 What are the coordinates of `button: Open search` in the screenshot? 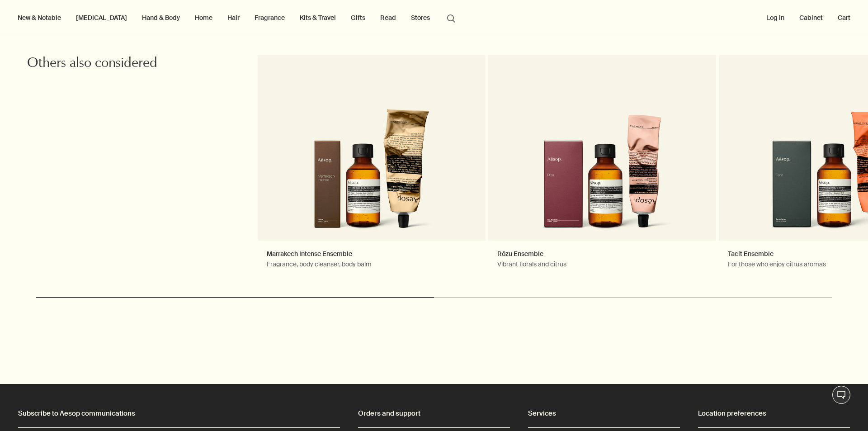 It's located at (451, 18).